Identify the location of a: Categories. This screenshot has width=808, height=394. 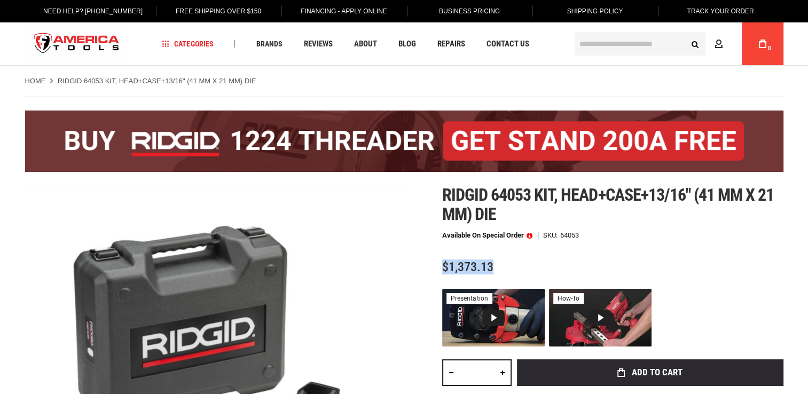
(187, 44).